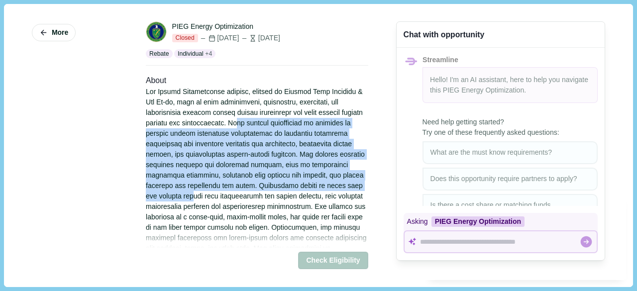 Image resolution: width=637 pixels, height=291 pixels. Describe the element at coordinates (156, 32) in the screenshot. I see `img: DOE.png` at that location.